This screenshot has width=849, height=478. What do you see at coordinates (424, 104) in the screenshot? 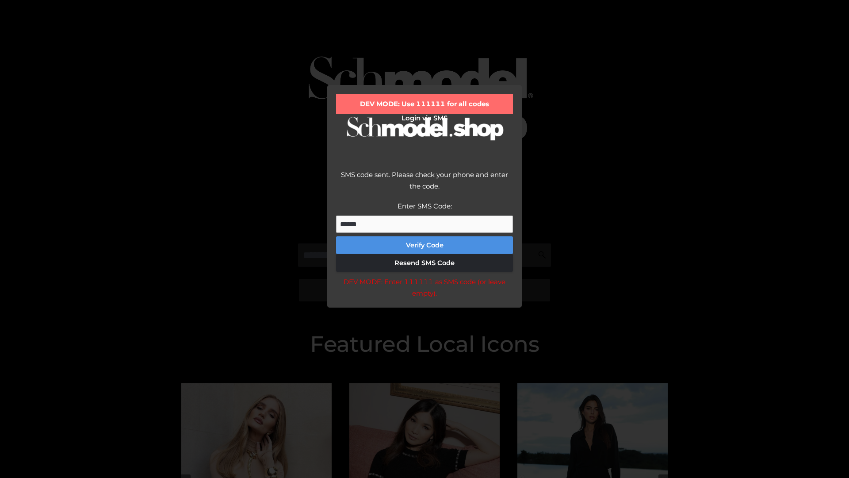
I see `div: DEV MODE: Use 111111 for all codes` at bounding box center [424, 104].